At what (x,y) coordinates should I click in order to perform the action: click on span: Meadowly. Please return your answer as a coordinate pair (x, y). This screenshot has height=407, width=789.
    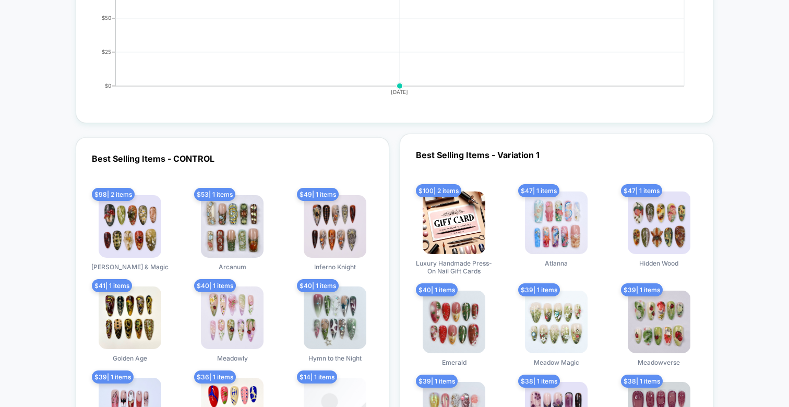
    Looking at the image, I should click on (232, 358).